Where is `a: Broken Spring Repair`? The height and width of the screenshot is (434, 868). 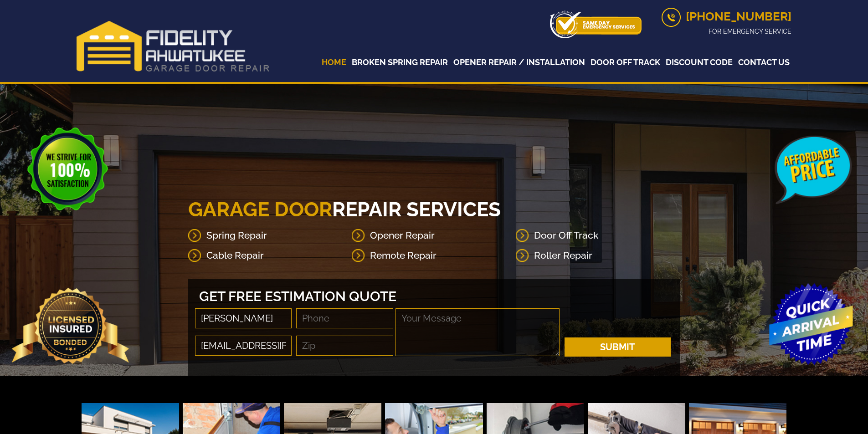 a: Broken Spring Repair is located at coordinates (399, 62).